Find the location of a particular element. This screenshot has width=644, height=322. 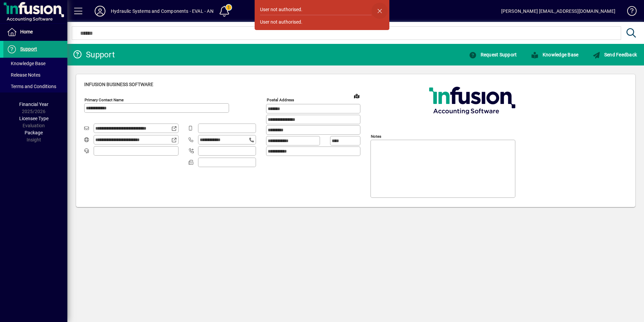

span: Financial Year is located at coordinates (34, 104).